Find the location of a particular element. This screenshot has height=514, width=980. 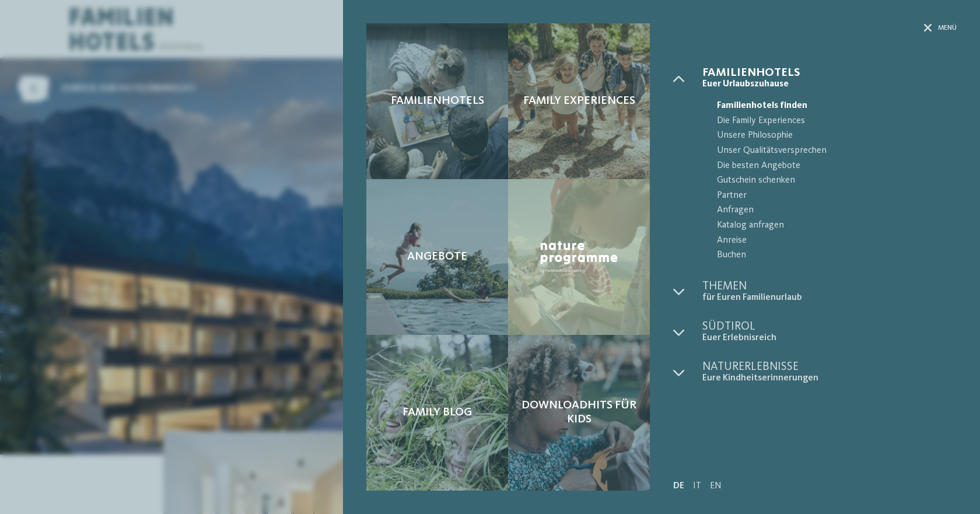

a: Familienhotels finden is located at coordinates (830, 106).